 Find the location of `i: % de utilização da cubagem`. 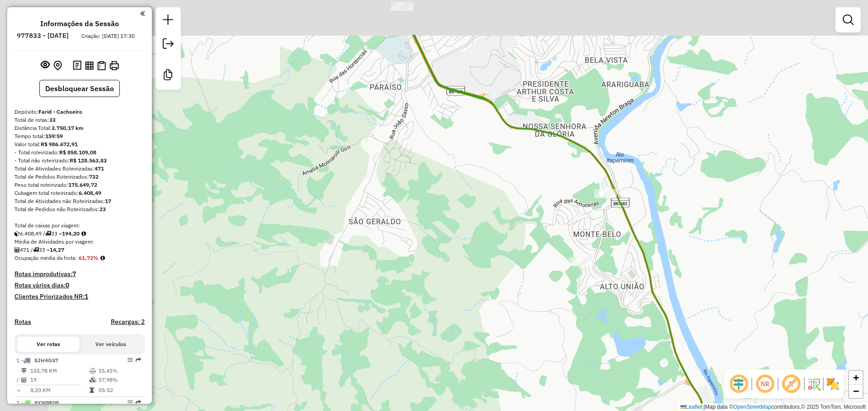

i: % de utilização da cubagem is located at coordinates (93, 380).